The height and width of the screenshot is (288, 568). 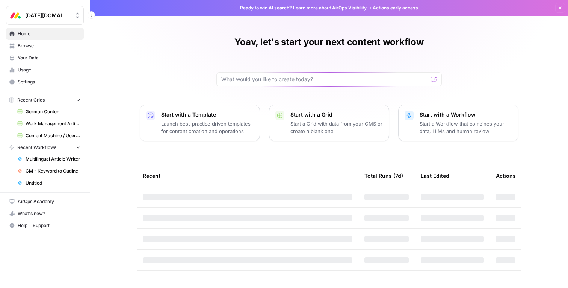 I want to click on a: Content Machine / User Persona Content, so click(x=49, y=136).